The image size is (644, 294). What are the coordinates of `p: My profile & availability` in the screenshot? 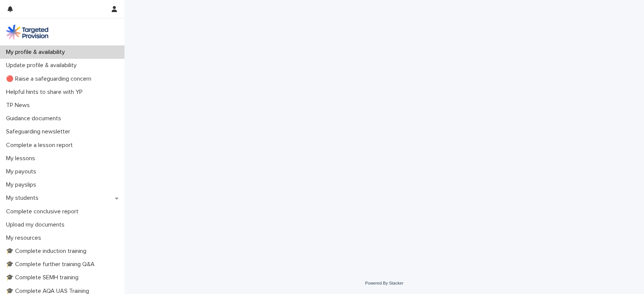 It's located at (37, 52).